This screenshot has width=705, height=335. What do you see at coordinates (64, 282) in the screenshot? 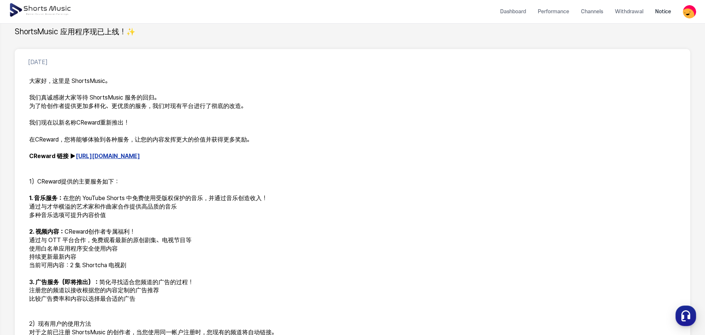
I see `font: 3. 广告服务（即将推出）：` at bounding box center [64, 282].